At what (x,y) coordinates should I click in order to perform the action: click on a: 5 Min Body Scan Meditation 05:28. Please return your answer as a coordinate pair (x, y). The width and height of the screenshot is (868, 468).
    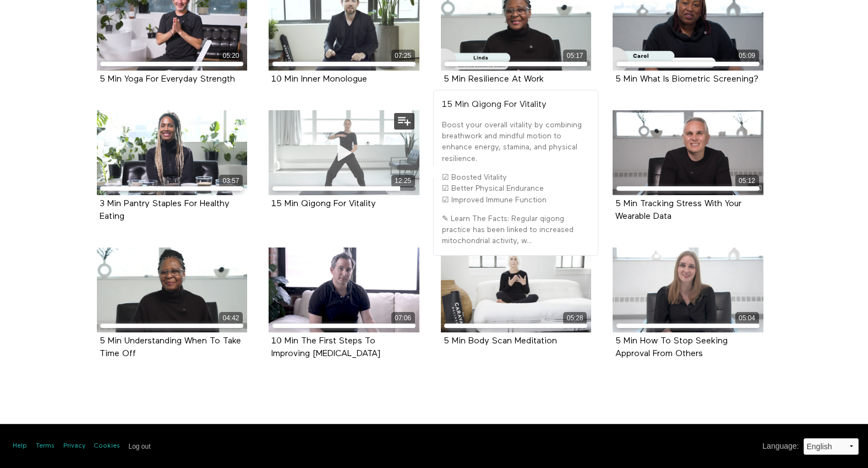
    Looking at the image, I should click on (516, 290).